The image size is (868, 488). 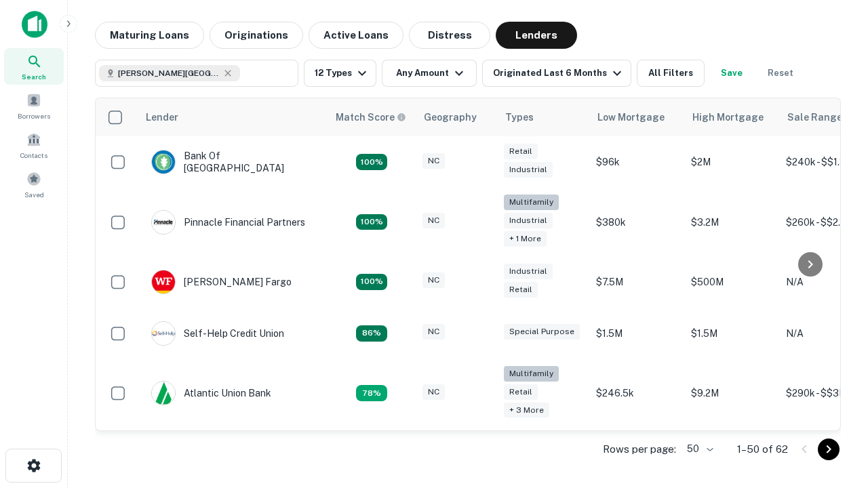 I want to click on button: Save your search to get updates of matches that match your search criteria., so click(x=732, y=73).